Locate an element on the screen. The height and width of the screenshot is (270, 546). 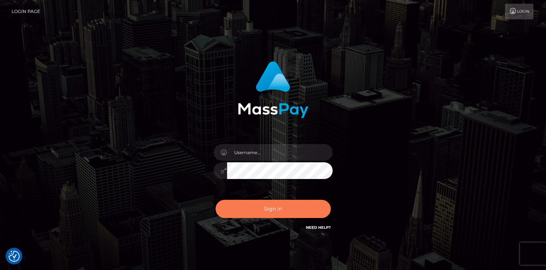
button: Sign in is located at coordinates (273, 209).